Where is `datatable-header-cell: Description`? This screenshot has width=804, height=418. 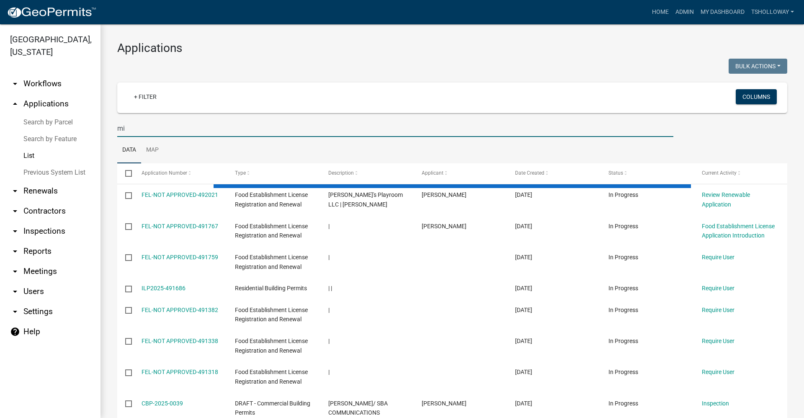 datatable-header-cell: Description is located at coordinates (367, 173).